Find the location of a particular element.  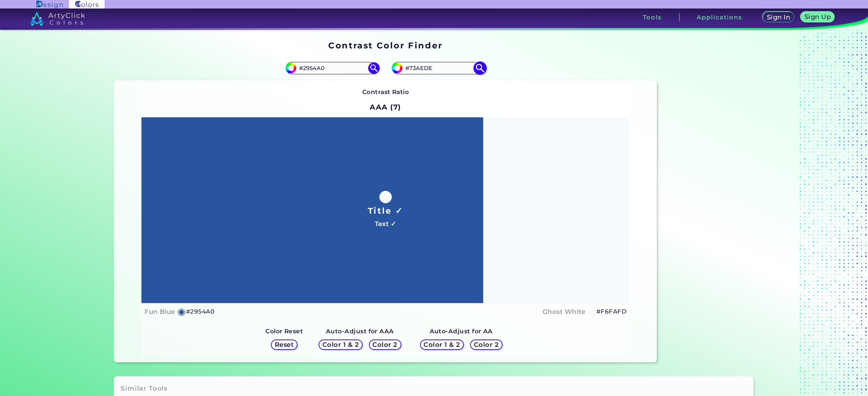

img: logo_artyclick_colors_white.svg is located at coordinates (57, 19).